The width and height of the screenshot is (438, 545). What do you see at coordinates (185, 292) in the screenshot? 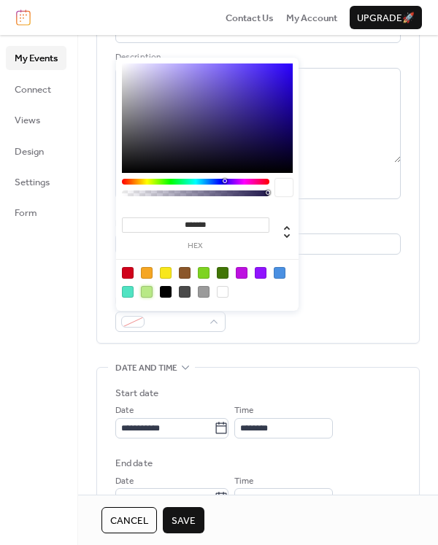
I see `div: #4A4A4A` at bounding box center [185, 292].